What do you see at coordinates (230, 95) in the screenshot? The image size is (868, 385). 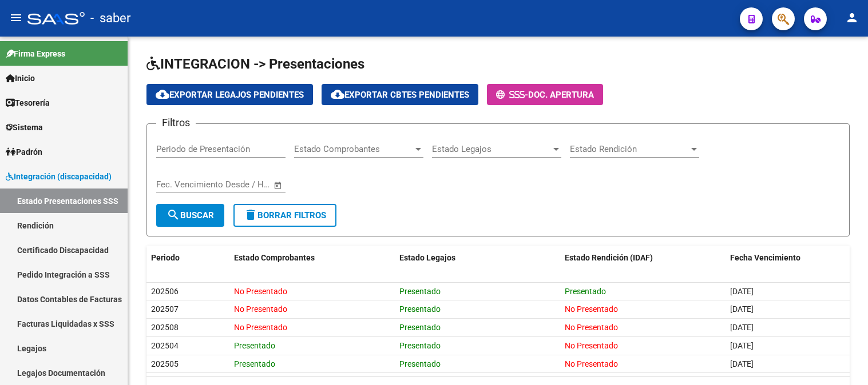 I see `span: Exportar Legajos Pendientes` at bounding box center [230, 95].